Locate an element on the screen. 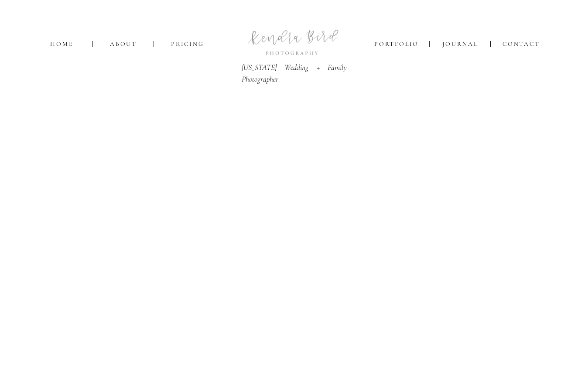 Image resolution: width=588 pixels, height=378 pixels. nav: portfolio is located at coordinates (396, 44).